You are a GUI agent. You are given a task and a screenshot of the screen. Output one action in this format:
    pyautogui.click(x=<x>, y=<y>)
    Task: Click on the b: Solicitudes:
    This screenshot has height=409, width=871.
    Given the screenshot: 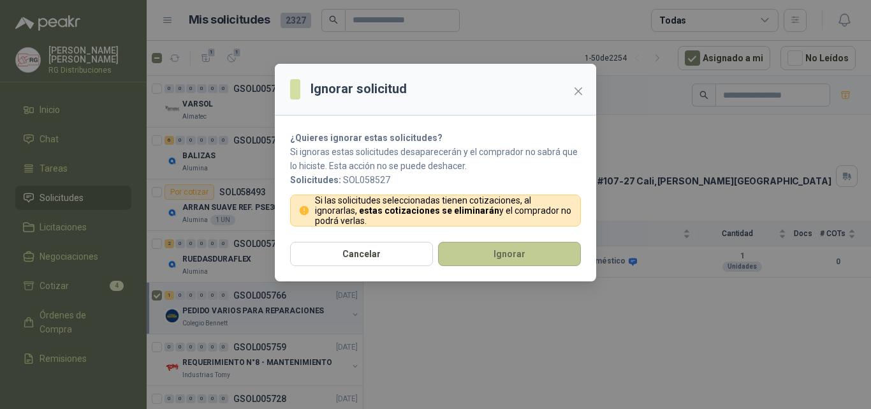 What is the action you would take?
    pyautogui.click(x=316, y=180)
    